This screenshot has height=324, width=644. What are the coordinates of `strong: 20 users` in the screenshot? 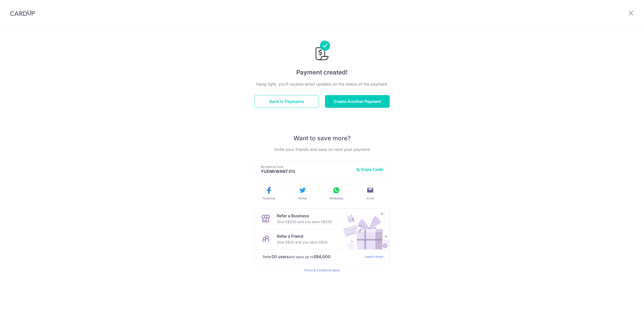 It's located at (280, 257).